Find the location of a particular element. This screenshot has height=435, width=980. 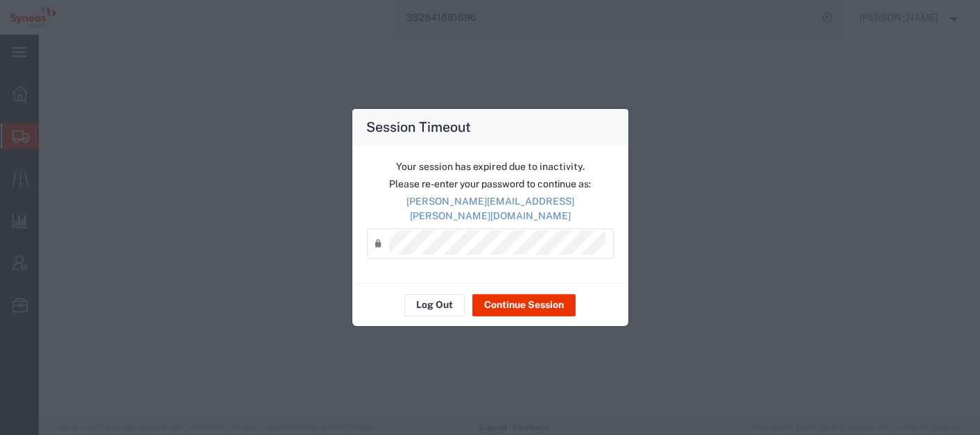

button: Continue Session is located at coordinates (524, 305).